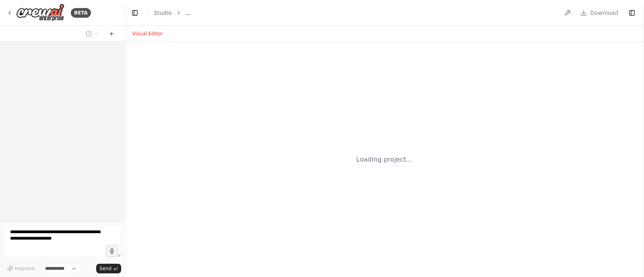  What do you see at coordinates (24, 269) in the screenshot?
I see `span: Improve` at bounding box center [24, 269].